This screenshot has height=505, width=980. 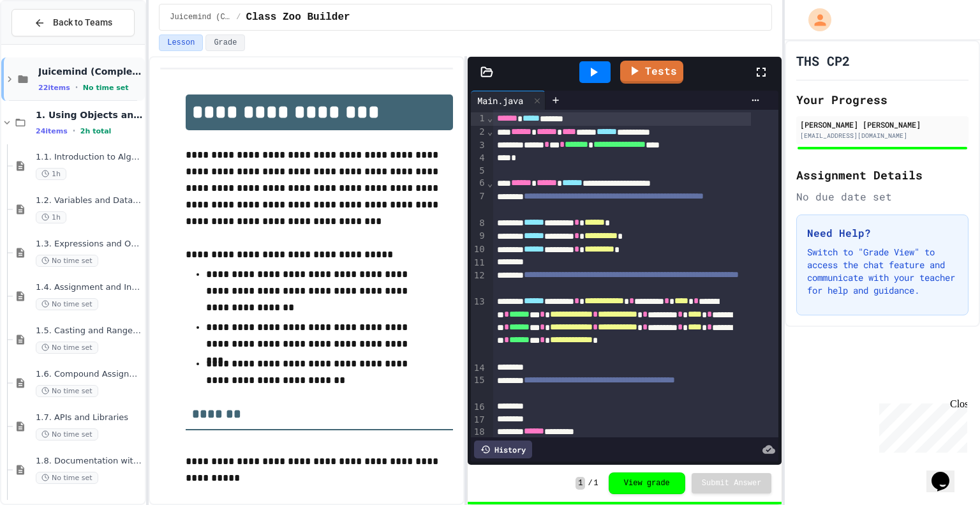 What do you see at coordinates (652, 72) in the screenshot?
I see `a: Tests` at bounding box center [652, 72].